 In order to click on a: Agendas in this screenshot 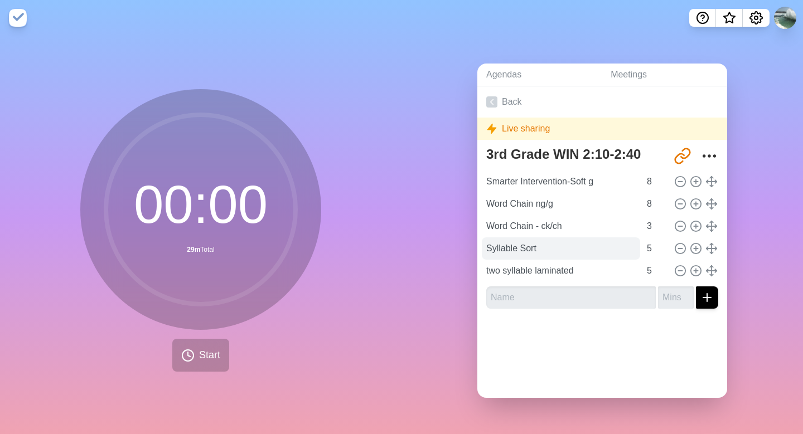, I will do `click(539, 75)`.